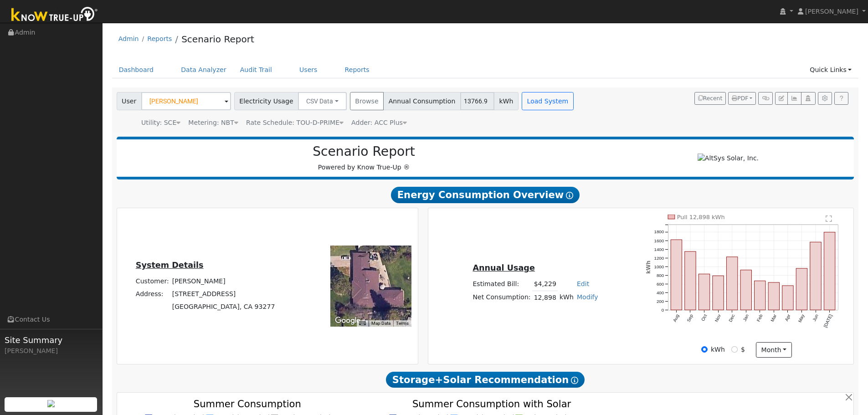 The width and height of the screenshot is (868, 415). I want to click on a: Audit Trail, so click(256, 70).